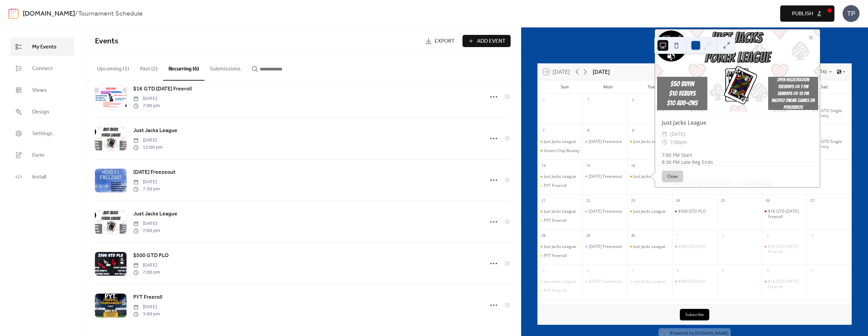 The width and height of the screenshot is (868, 336). What do you see at coordinates (41, 112) in the screenshot?
I see `span: Design` at bounding box center [41, 112].